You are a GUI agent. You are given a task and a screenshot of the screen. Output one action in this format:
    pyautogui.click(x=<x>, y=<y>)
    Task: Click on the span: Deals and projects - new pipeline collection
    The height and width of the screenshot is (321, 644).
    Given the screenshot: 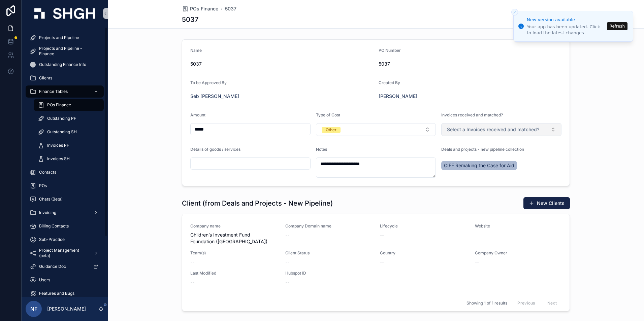 What is the action you would take?
    pyautogui.click(x=483, y=149)
    